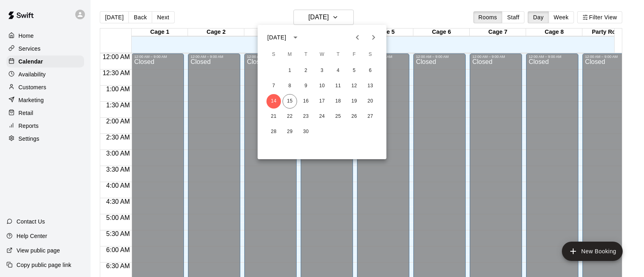  I want to click on button: Previous month, so click(357, 37).